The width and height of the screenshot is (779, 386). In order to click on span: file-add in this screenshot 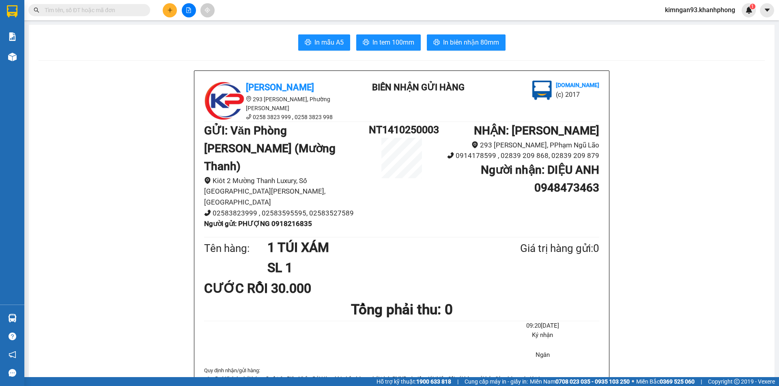, I will do `click(189, 10)`.